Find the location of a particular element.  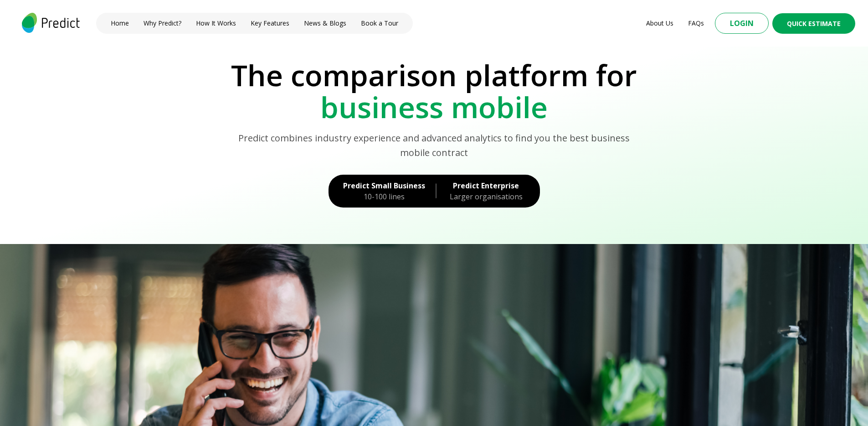

button: Quick Estimate is located at coordinates (814, 23).